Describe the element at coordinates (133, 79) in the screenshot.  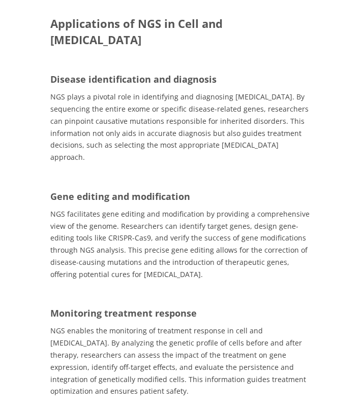
I see `b: Disease identification and diagnosis` at that location.